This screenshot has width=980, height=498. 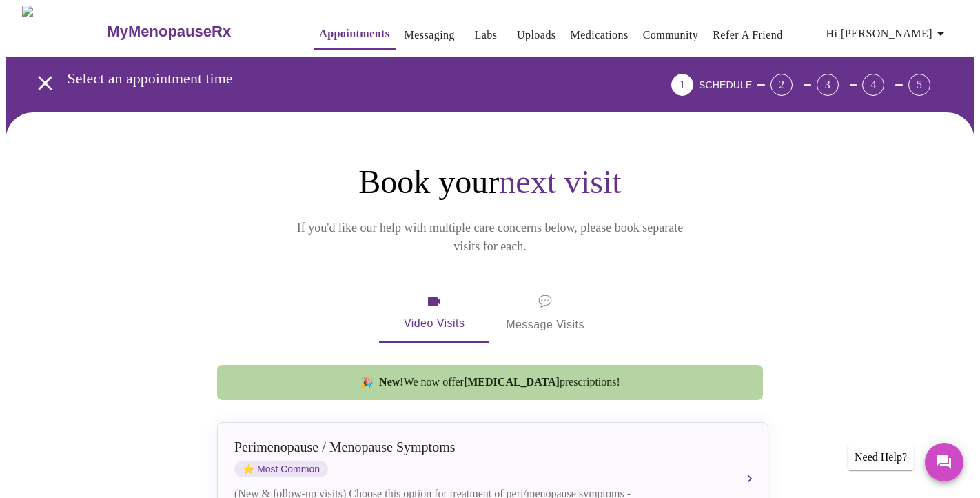 I want to click on span: next visit, so click(x=559, y=181).